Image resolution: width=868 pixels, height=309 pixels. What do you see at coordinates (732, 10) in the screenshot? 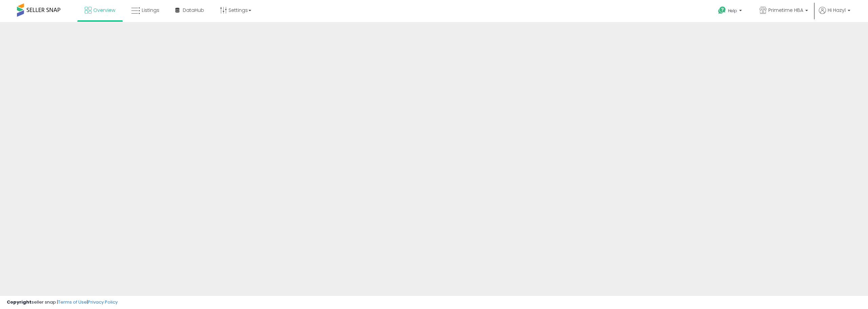
I see `span: Help` at bounding box center [732, 10].